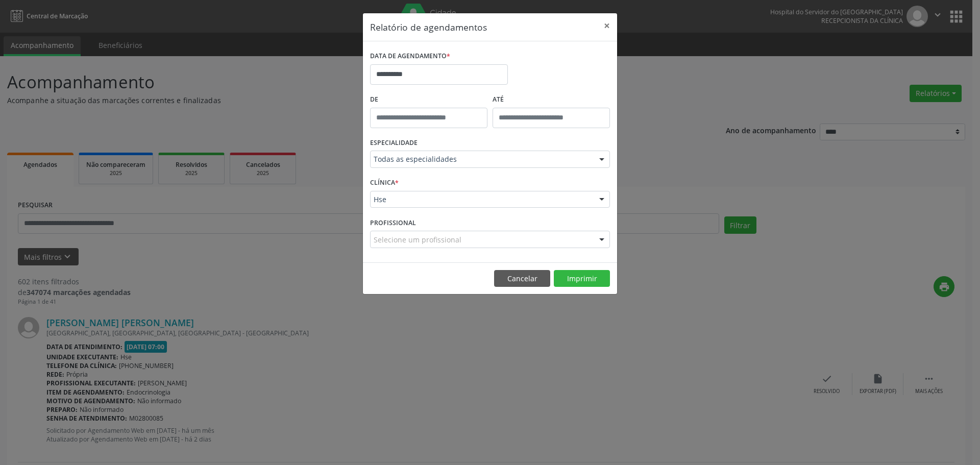  What do you see at coordinates (551, 99) in the screenshot?
I see `label: ATÉ` at bounding box center [551, 99].